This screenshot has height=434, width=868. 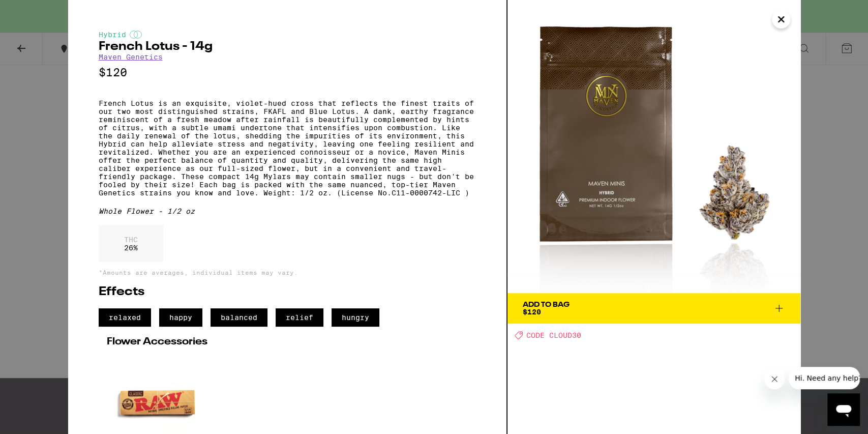 I want to click on button: Close, so click(x=781, y=20).